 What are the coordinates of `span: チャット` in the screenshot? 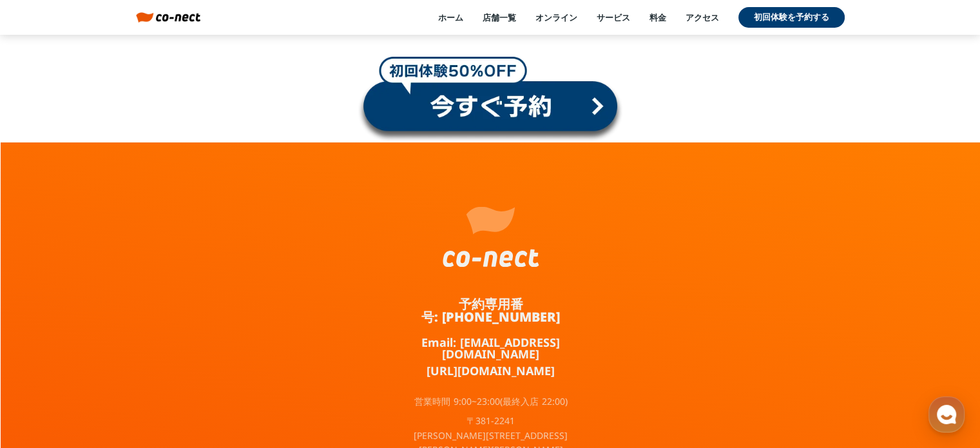 It's located at (126, 366).